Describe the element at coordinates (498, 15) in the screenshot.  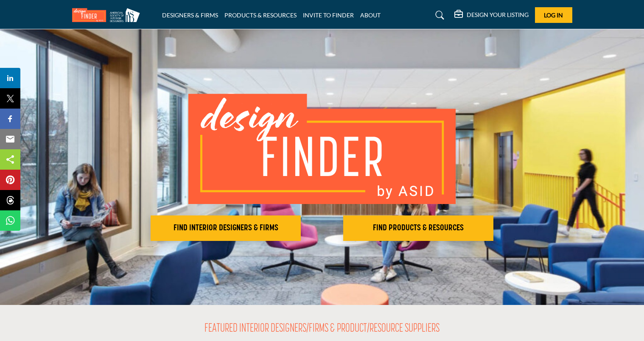
I see `h5: DESIGN YOUR LISTING` at that location.